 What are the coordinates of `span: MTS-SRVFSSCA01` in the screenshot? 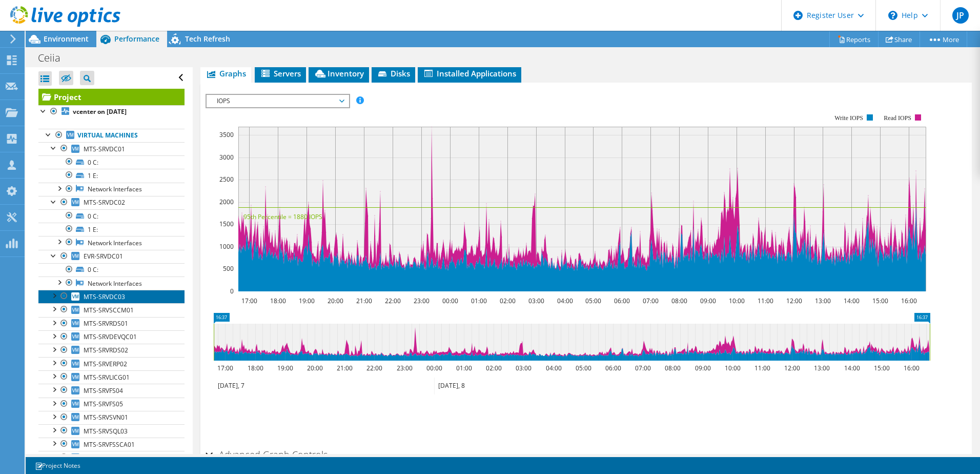 It's located at (109, 444).